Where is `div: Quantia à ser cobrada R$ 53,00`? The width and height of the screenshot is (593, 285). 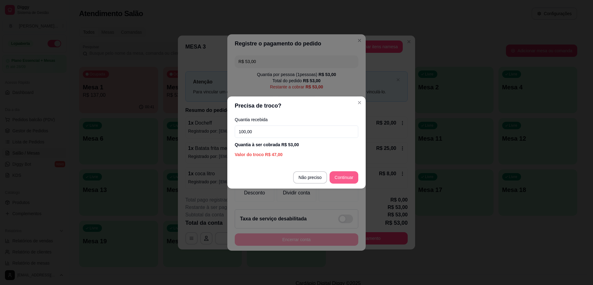 div: Quantia à ser cobrada R$ 53,00 is located at coordinates (297, 145).